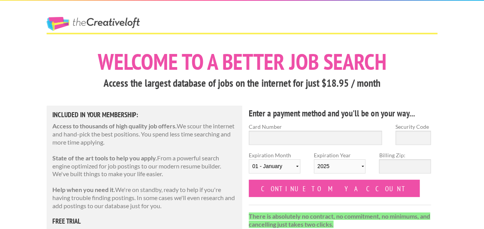  I want to click on label: Billing Zip:, so click(405, 155).